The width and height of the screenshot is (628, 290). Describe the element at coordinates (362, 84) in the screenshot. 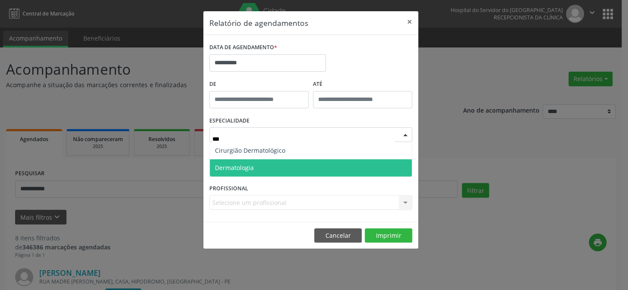

I see `label: ATÉ` at that location.